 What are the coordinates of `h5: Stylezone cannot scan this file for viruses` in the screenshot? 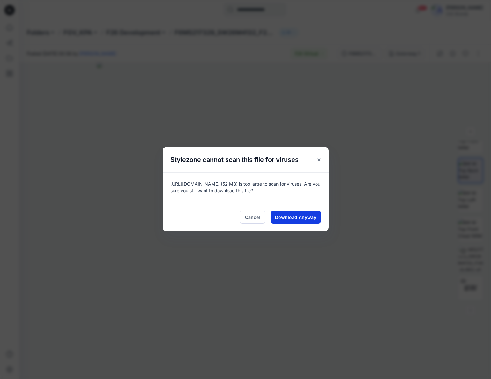 It's located at (235, 160).